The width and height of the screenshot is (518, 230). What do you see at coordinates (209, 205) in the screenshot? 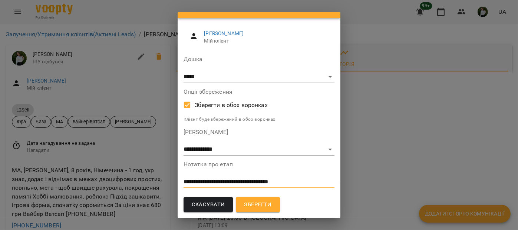
I see `span: Скасувати` at bounding box center [209, 205].